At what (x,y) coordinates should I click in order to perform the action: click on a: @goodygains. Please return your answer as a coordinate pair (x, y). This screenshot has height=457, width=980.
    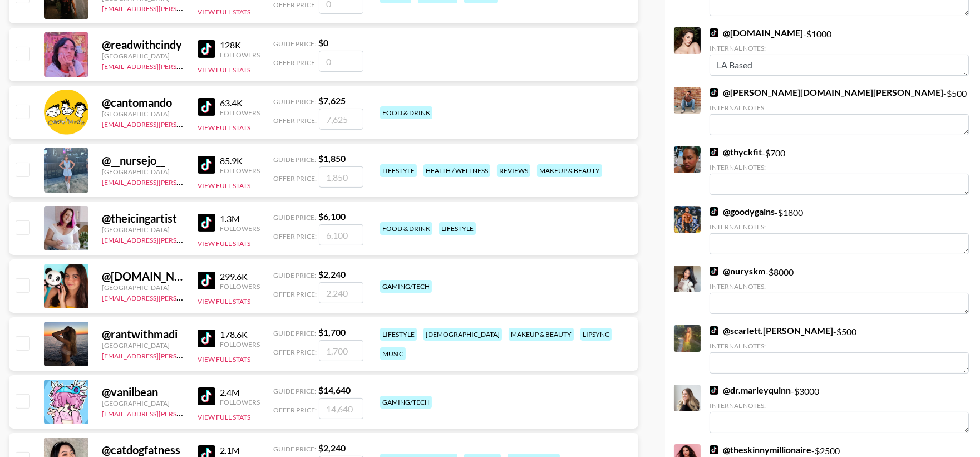
    Looking at the image, I should click on (741, 212).